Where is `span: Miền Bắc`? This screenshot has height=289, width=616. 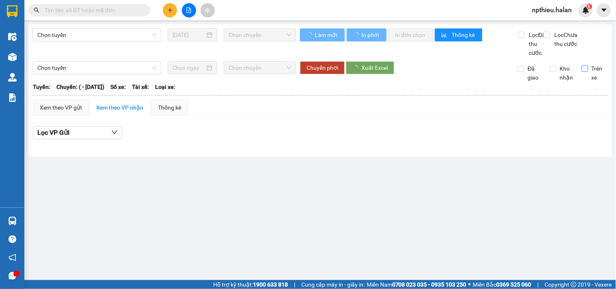
span: Miền Bắc is located at coordinates (502, 284).